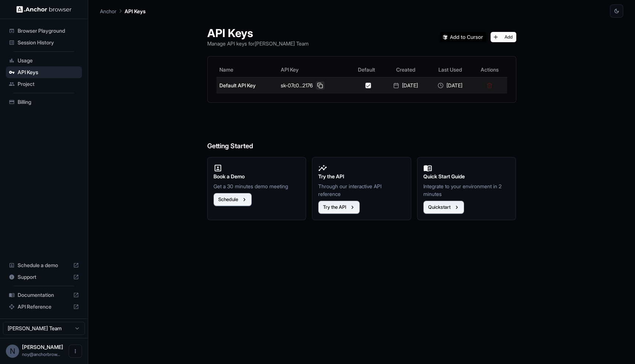 The height and width of the screenshot is (364, 635). I want to click on img: Anchor Logo, so click(44, 9).